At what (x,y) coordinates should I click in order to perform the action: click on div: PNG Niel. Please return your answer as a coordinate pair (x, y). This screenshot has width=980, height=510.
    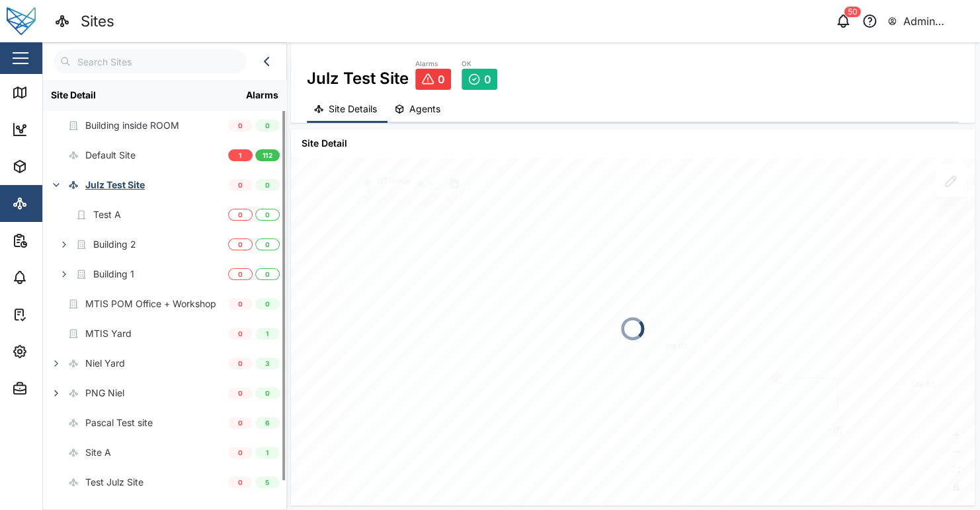
    Looking at the image, I should click on (104, 393).